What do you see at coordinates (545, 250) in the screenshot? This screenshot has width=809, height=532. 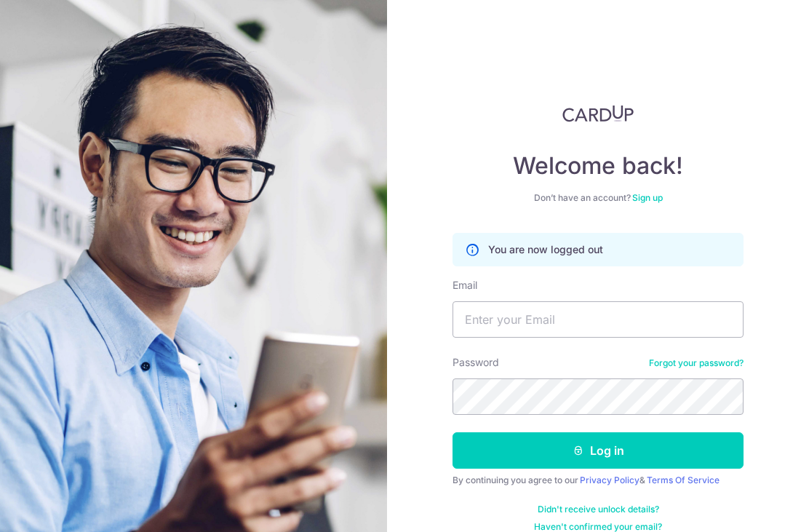 I see `p: You are now logged out` at bounding box center [545, 250].